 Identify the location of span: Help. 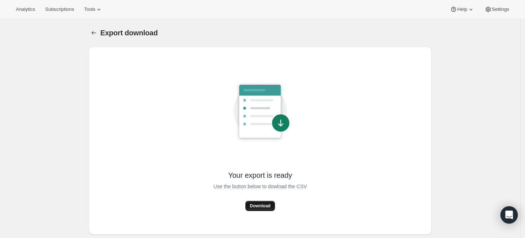
(462, 9).